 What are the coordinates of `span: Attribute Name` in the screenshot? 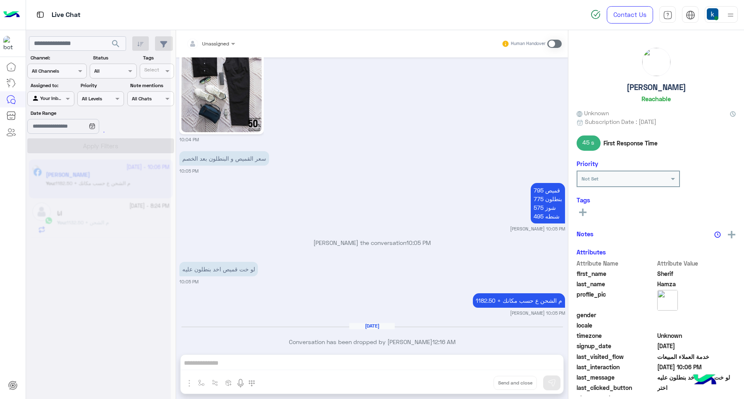 It's located at (616, 263).